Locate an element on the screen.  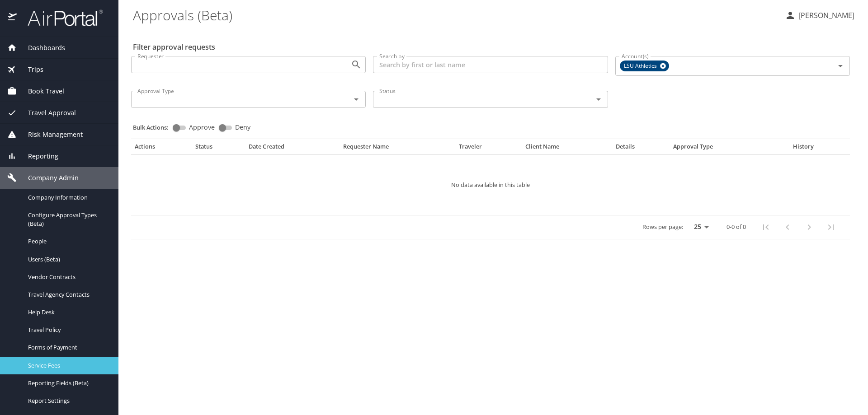
span: Users (Beta) is located at coordinates (68, 259).